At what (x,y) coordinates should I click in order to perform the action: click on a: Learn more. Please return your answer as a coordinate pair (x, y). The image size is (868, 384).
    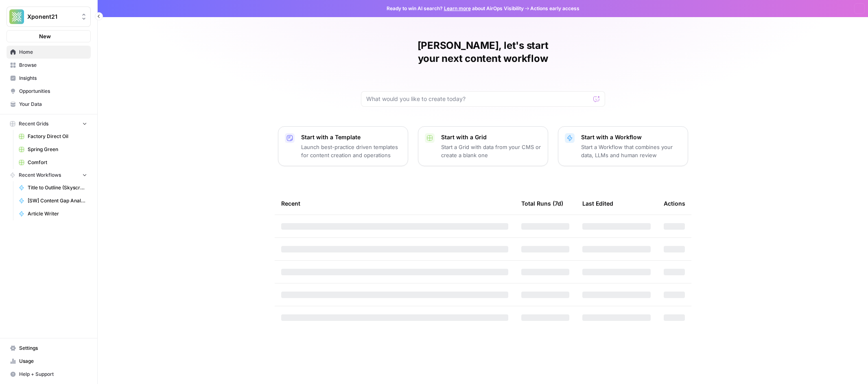
    Looking at the image, I should click on (457, 8).